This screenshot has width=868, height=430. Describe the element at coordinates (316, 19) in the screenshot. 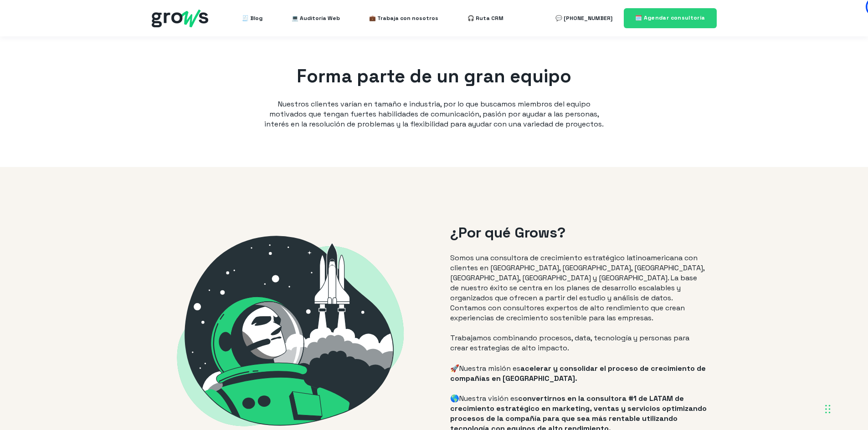

I see `span: 💻 Auditoría Web` at that location.